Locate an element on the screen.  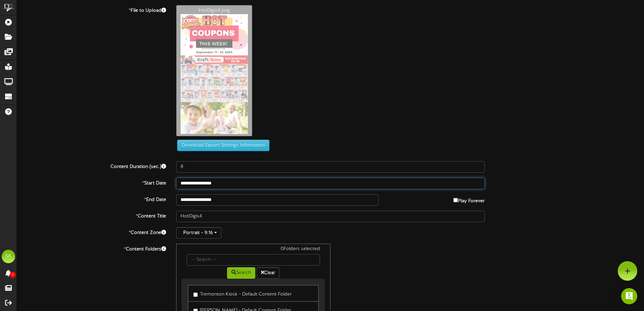
span: 0 is located at coordinates (13, 275).